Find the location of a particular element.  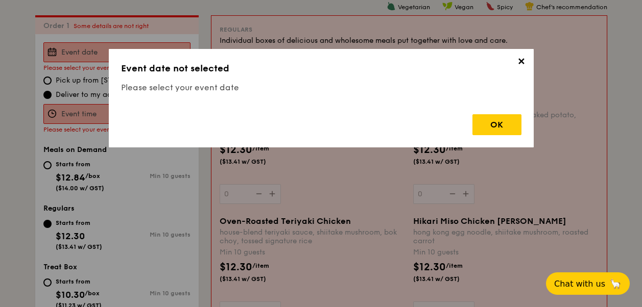

span: Chat with us is located at coordinates (580, 284).